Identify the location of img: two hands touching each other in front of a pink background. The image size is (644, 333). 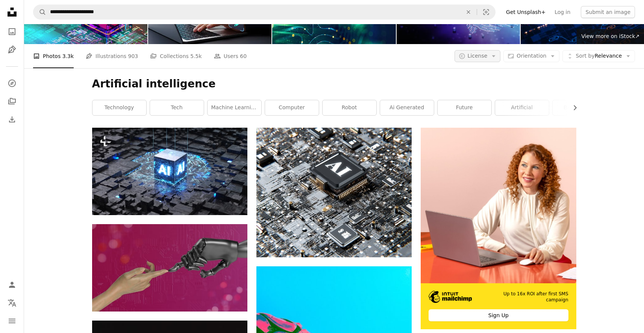
(170, 268).